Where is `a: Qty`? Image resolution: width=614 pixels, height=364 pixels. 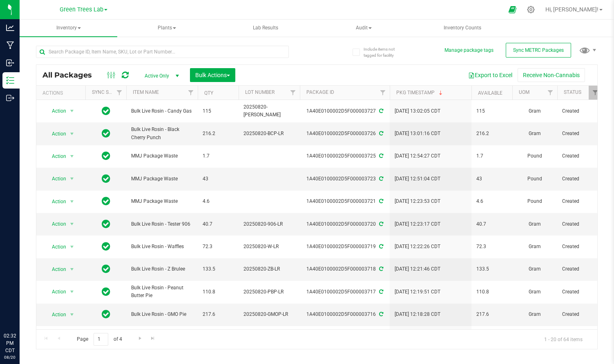
a: Qty is located at coordinates (209, 93).